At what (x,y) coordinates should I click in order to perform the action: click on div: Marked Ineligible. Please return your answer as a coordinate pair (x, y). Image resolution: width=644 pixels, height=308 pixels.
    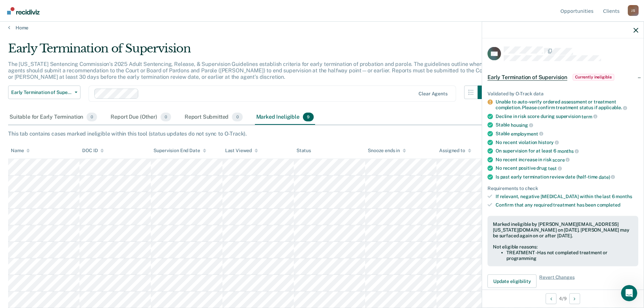
    Looking at the image, I should click on (285, 117).